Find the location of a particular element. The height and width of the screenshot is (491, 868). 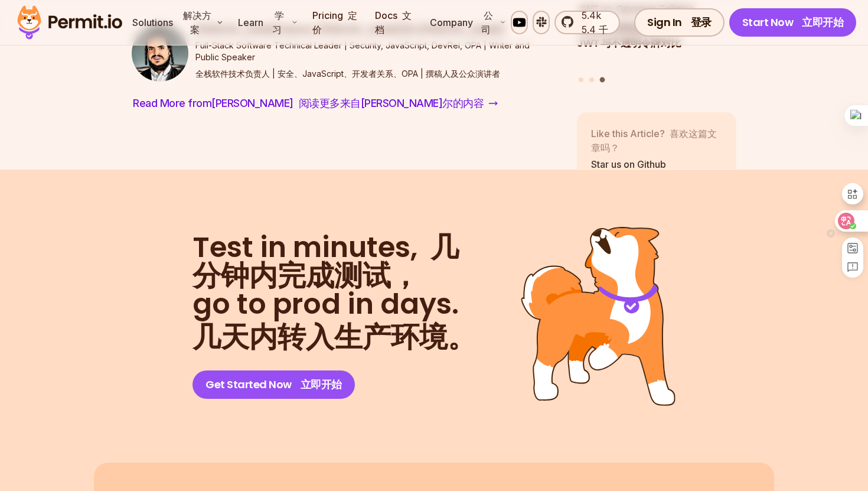

h2: go to prod in days. is located at coordinates (336, 295).